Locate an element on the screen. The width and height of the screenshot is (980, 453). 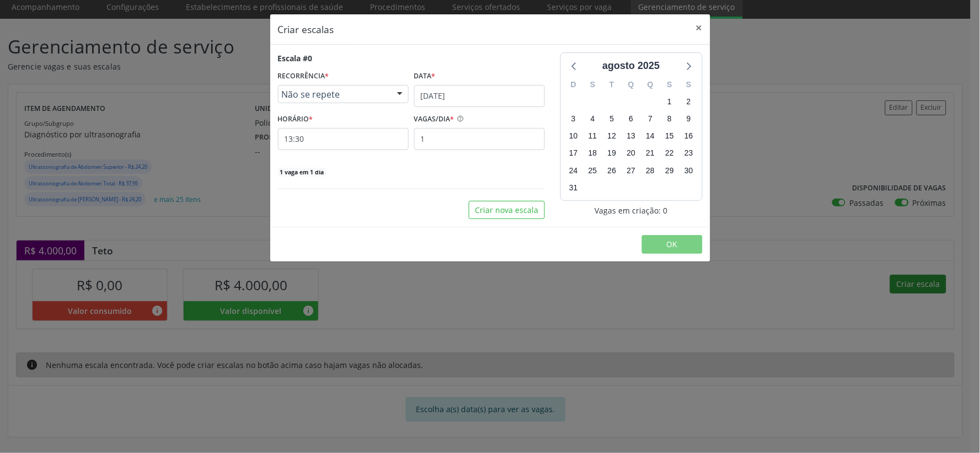
input: 00:00 is located at coordinates (343, 139).